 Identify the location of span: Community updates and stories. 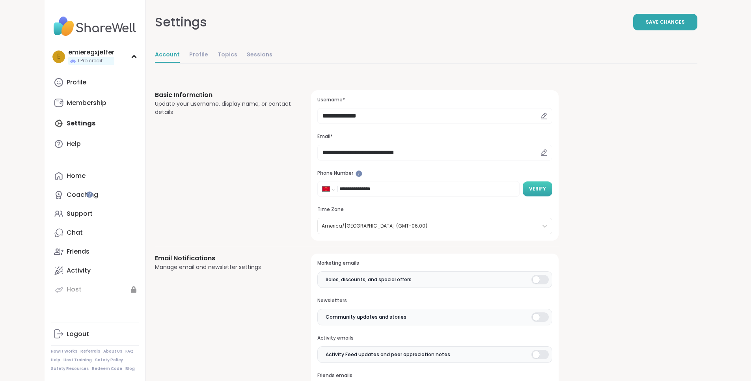
(366, 317).